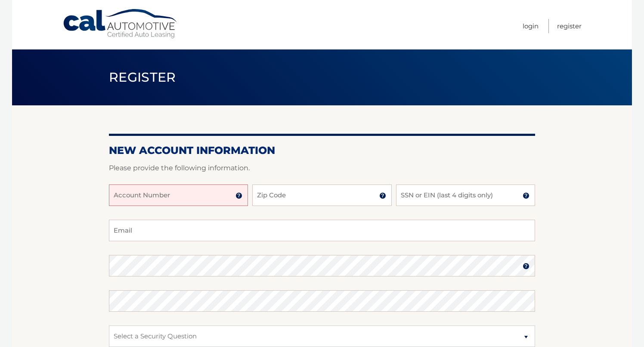 Image resolution: width=644 pixels, height=347 pixels. Describe the element at coordinates (322, 168) in the screenshot. I see `p: Please provide the following information.` at that location.